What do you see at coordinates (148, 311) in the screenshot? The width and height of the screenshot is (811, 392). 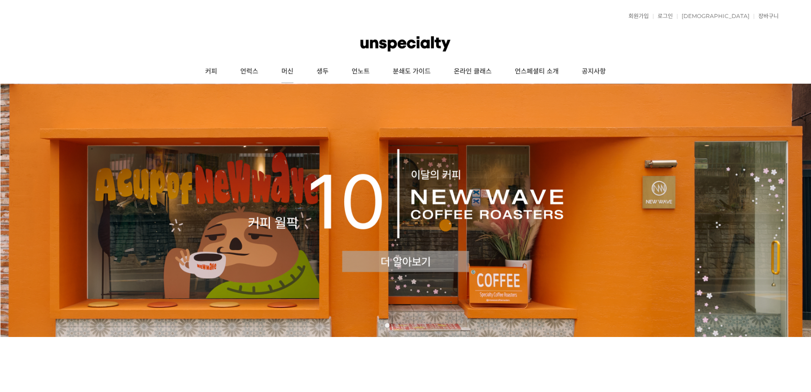 I see `span: 설정` at bounding box center [148, 311].